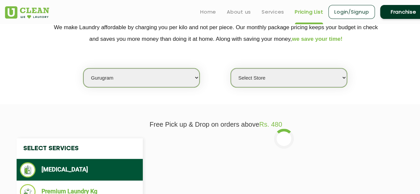 Image resolution: width=420 pixels, height=194 pixels. Describe the element at coordinates (317, 39) in the screenshot. I see `span: we save your time!` at that location.